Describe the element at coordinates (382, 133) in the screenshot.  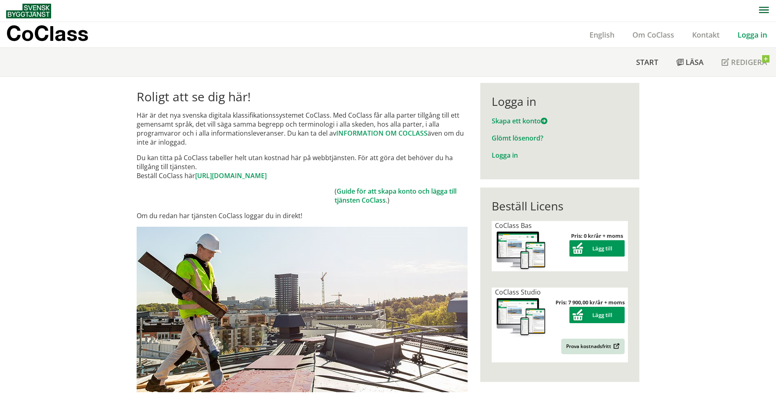
I see `a: INFORMATION OM COCLASS` at that location.